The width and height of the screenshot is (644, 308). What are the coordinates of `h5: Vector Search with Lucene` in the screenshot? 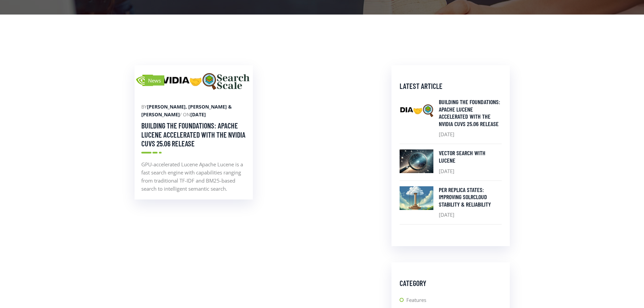 It's located at (470, 156).